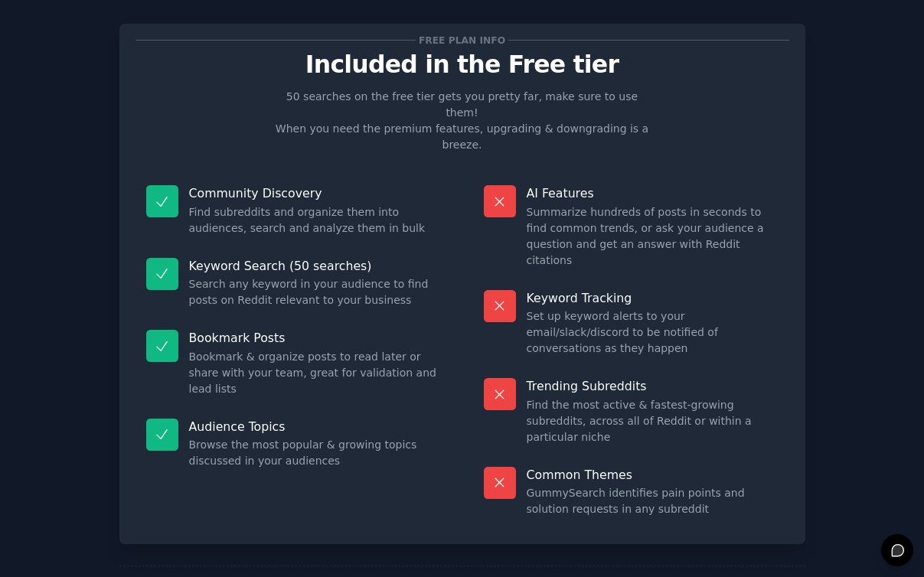  Describe the element at coordinates (314, 454) in the screenshot. I see `dd: Browse the most popular & growing topics discussed in your audiences` at that location.